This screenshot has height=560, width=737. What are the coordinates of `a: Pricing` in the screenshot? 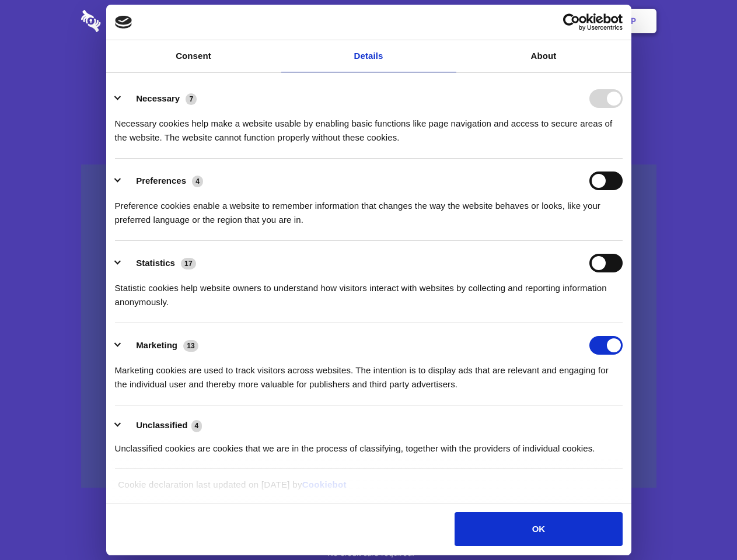 It's located at (368, 21).